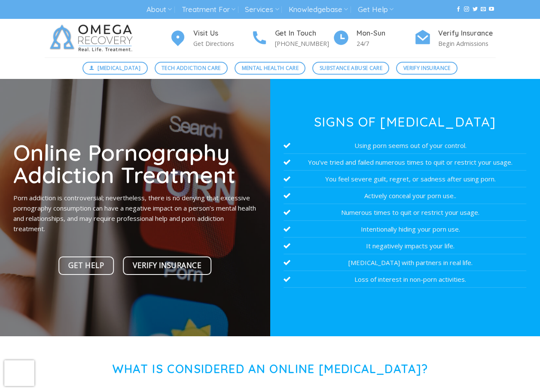  What do you see at coordinates (467, 34) in the screenshot?
I see `h4: Verify Insurance` at bounding box center [467, 34].